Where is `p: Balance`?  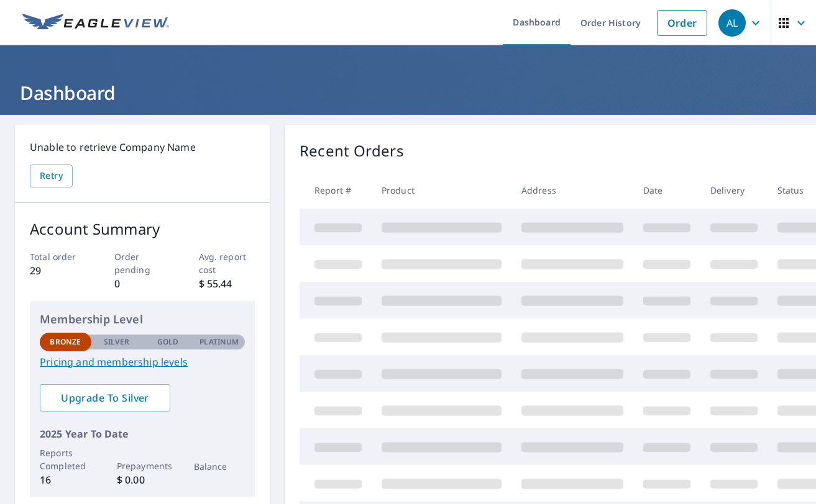 p: Balance is located at coordinates (220, 466).